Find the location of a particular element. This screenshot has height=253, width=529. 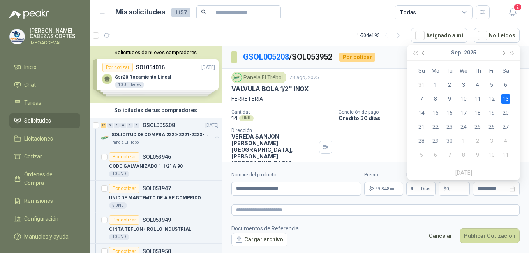

td: 2025-09-20 is located at coordinates (506, 113).